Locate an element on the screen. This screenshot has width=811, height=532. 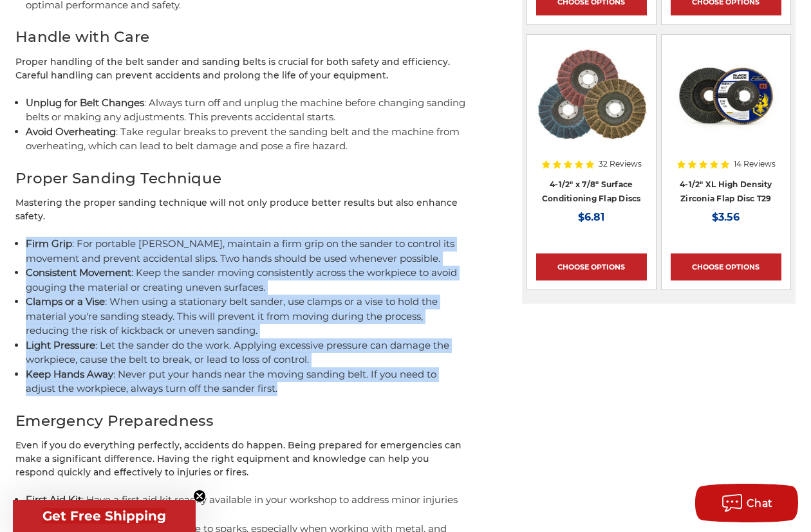
button: Chat is located at coordinates (747, 503).